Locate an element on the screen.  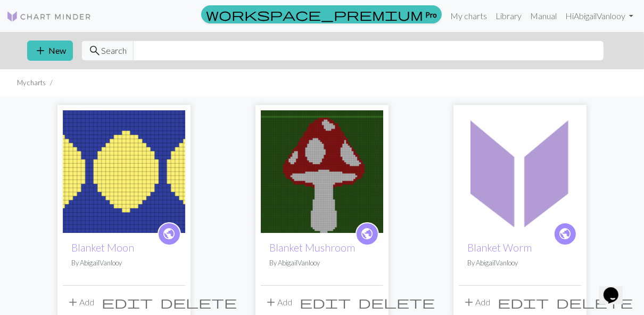
a: My charts is located at coordinates (469, 16).